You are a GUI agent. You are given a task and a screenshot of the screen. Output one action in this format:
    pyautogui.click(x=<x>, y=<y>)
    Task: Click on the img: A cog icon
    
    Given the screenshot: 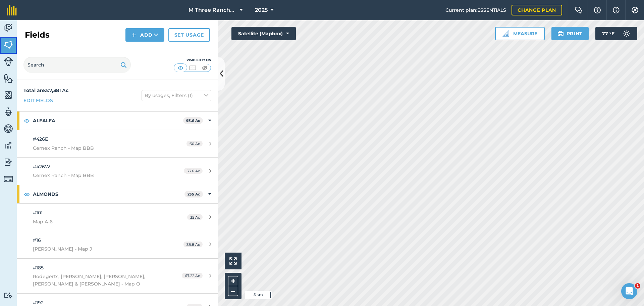 What is the action you would take?
    pyautogui.click(x=635, y=10)
    